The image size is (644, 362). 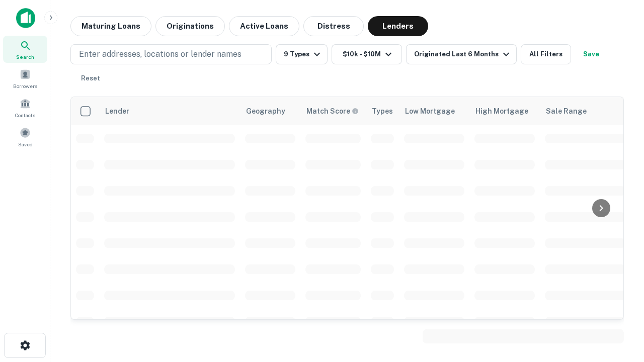 I want to click on button: Active Loans, so click(x=264, y=26).